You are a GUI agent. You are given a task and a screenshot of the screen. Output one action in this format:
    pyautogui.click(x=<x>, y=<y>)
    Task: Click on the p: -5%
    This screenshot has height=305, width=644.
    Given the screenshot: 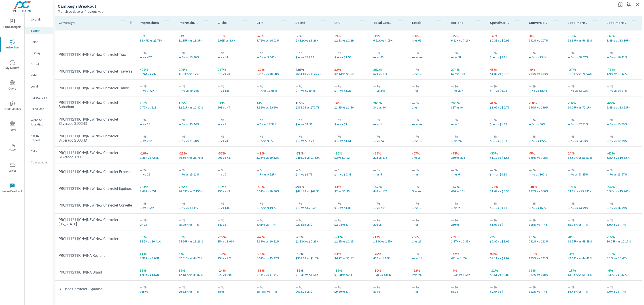 What is the action you would take?
    pyautogui.click(x=544, y=153)
    